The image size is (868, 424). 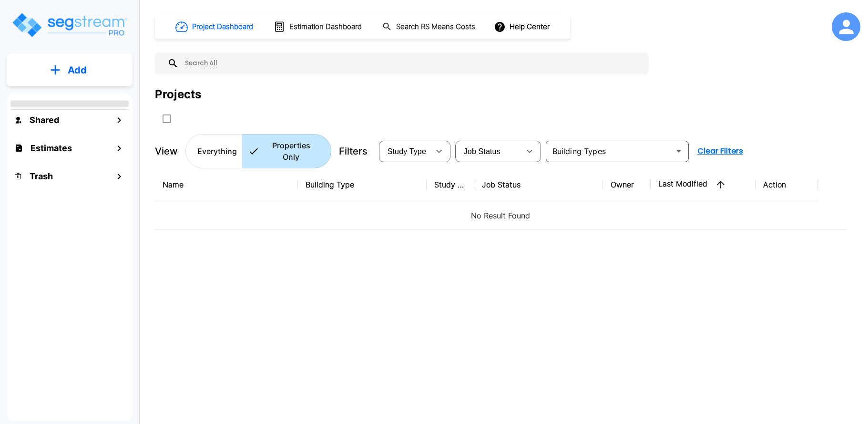 What do you see at coordinates (44, 120) in the screenshot?
I see `h1: Shared` at bounding box center [44, 120].